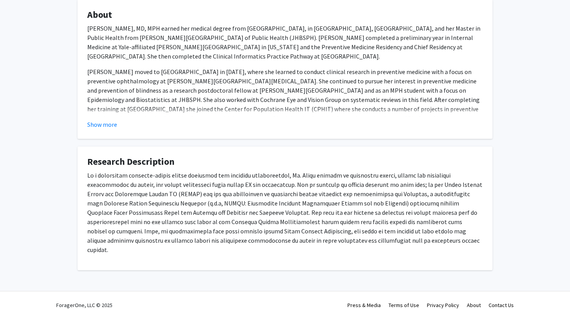 This screenshot has height=309, width=570. What do you see at coordinates (102, 125) in the screenshot?
I see `button: Show more` at bounding box center [102, 125].